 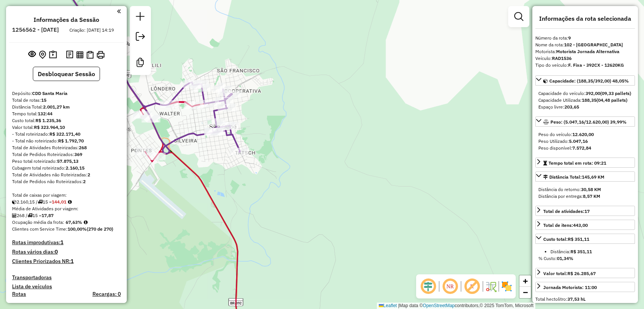 I want to click on div: Distância Total:145,69 KM, so click(x=586, y=193).